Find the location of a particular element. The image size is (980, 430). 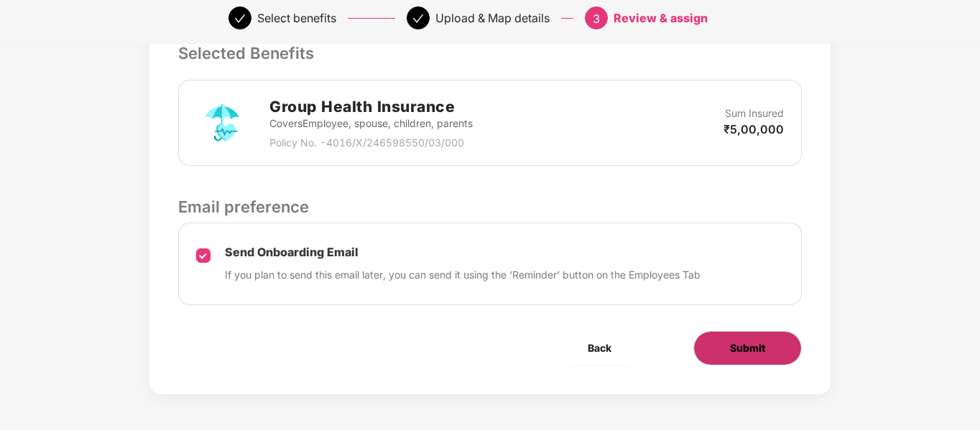

span: Back is located at coordinates (599, 348).